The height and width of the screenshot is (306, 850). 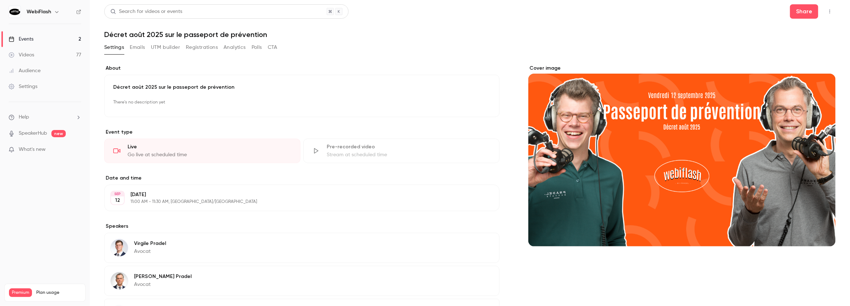 I want to click on p: There's no description yet, so click(x=302, y=102).